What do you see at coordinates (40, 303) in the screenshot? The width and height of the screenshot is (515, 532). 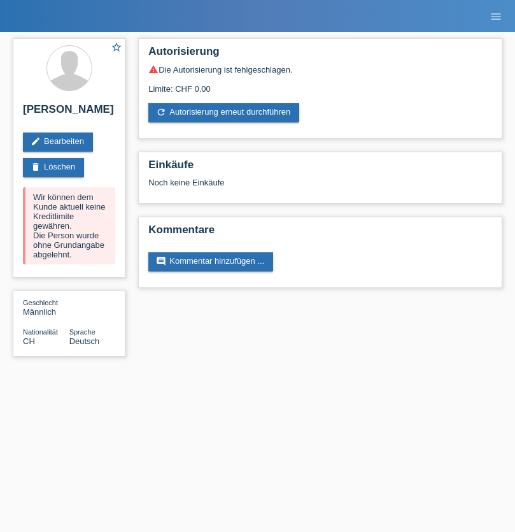 I see `span: Geschlecht` at bounding box center [40, 303].